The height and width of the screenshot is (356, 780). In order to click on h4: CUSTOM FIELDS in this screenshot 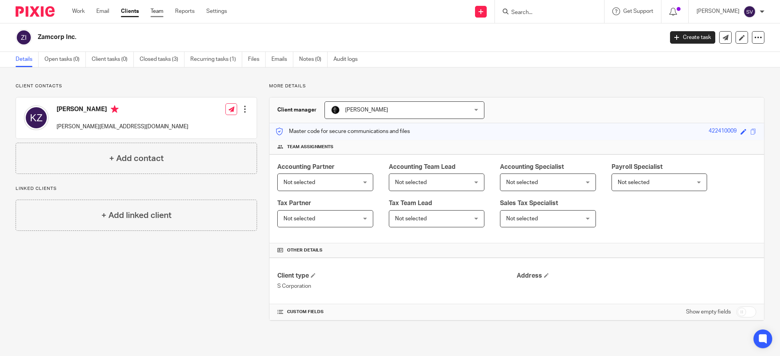, I will do `click(397, 312)`.